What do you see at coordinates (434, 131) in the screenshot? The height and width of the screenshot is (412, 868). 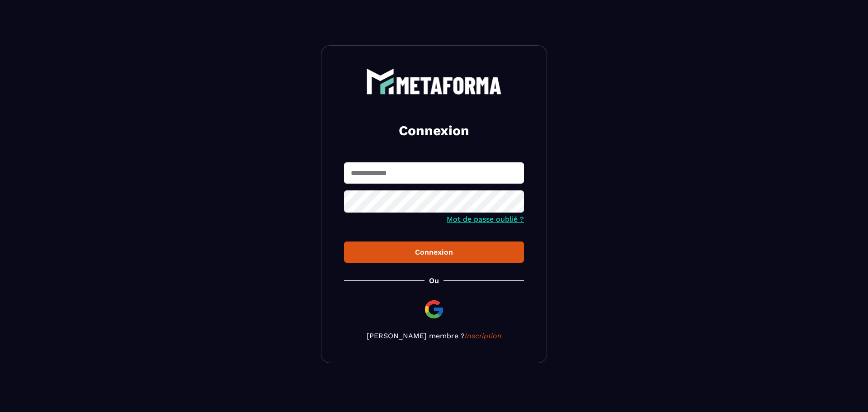 I see `h2: Connexion` at bounding box center [434, 131].